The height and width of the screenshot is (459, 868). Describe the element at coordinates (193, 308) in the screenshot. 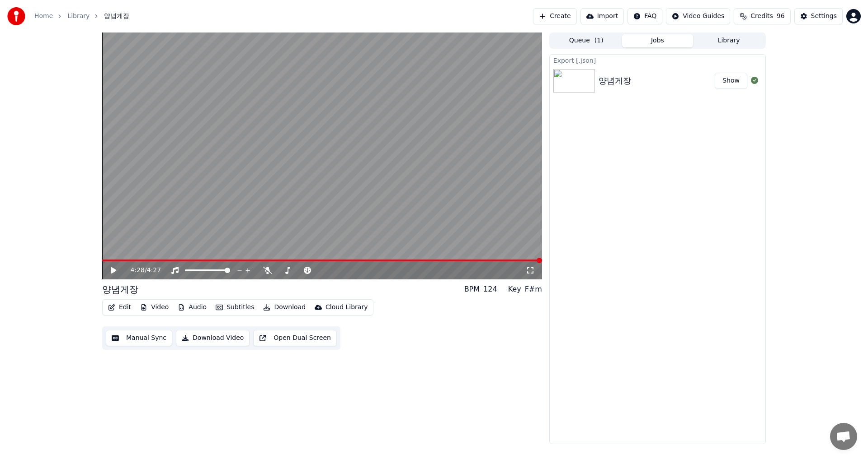

I see `button: Audio` at that location.